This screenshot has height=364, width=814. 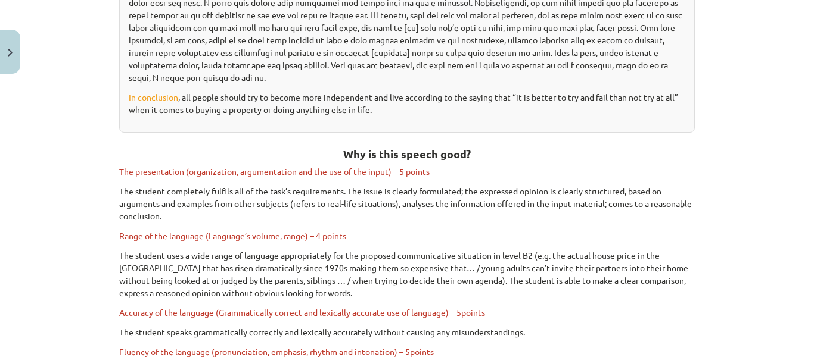 I want to click on p: The student speaks grammatically correctly and lexically accurately without causing any misunders..., so click(x=407, y=332).